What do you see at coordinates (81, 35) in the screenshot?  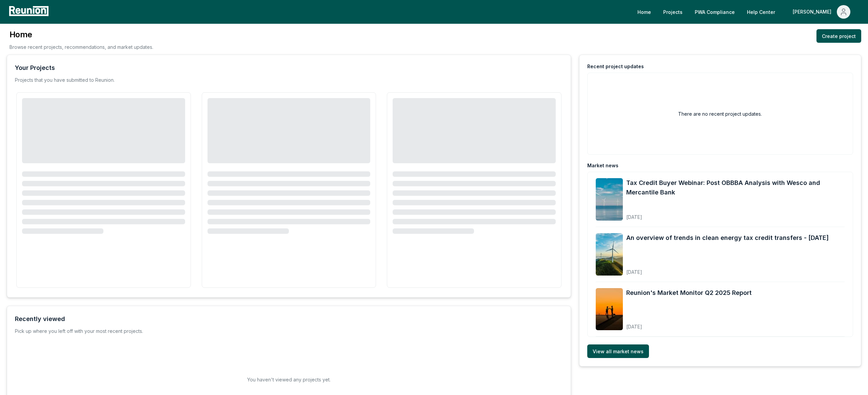 I see `h3: Home` at bounding box center [81, 35].